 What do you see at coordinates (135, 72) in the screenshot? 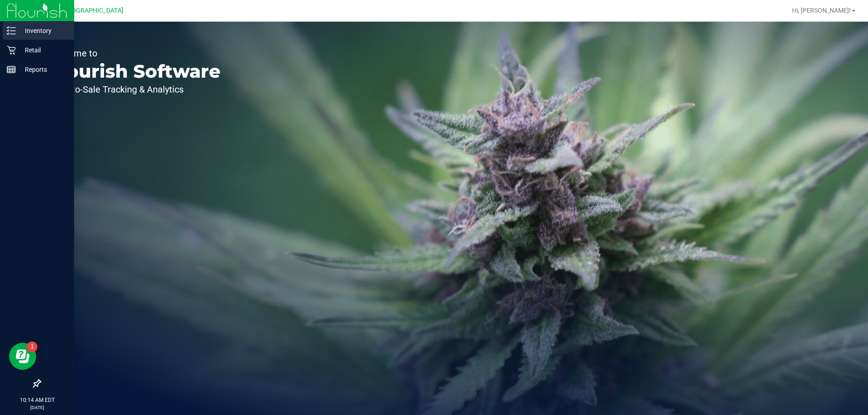
I see `p: Flourish Software` at bounding box center [135, 72].